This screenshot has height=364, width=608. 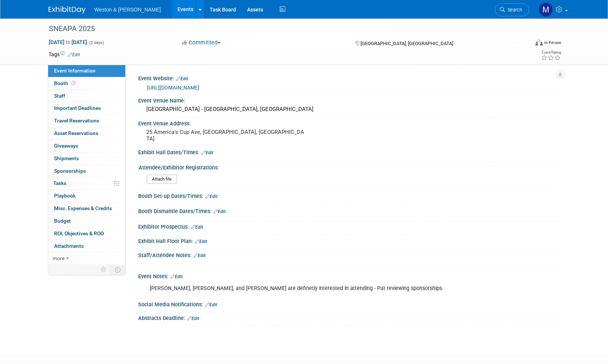 I want to click on a: Booth, so click(x=87, y=83).